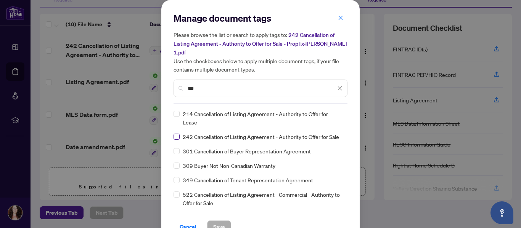  What do you see at coordinates (261, 137) in the screenshot?
I see `span: 242 Cancellation of Listing Agreement - Authority to Offer for Sale` at bounding box center [261, 137].